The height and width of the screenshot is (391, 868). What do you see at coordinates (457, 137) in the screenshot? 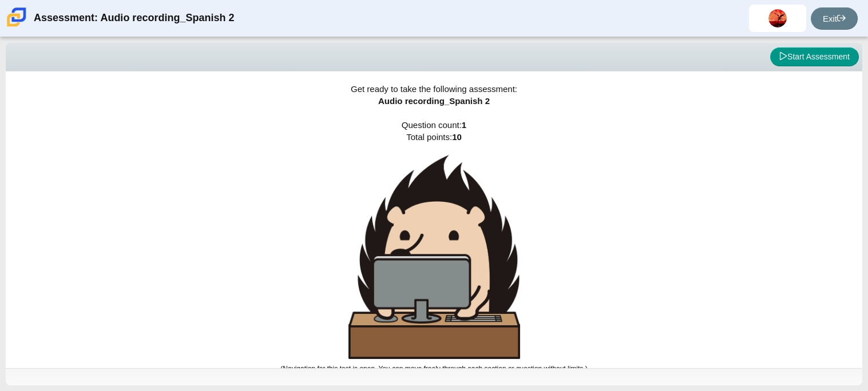
I see `b: 10` at bounding box center [457, 137].